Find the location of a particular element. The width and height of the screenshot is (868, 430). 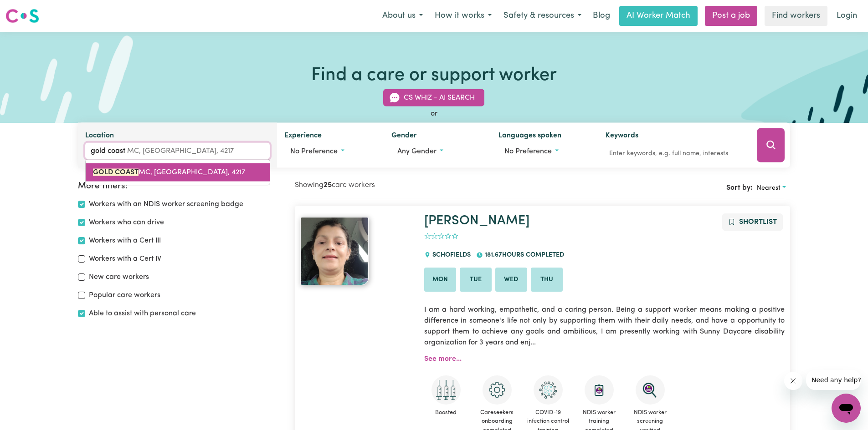

a: Find workers is located at coordinates (796, 16).